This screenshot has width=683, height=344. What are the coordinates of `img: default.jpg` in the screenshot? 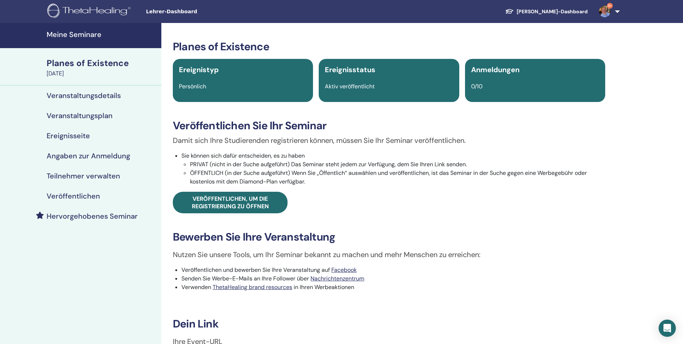 It's located at (605, 11).